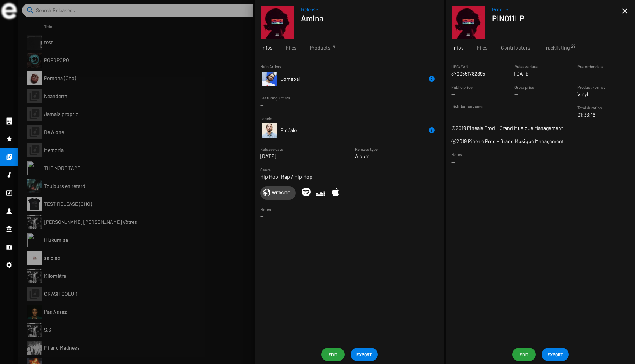 Image resolution: width=635 pixels, height=364 pixels. I want to click on span: Contributors, so click(515, 48).